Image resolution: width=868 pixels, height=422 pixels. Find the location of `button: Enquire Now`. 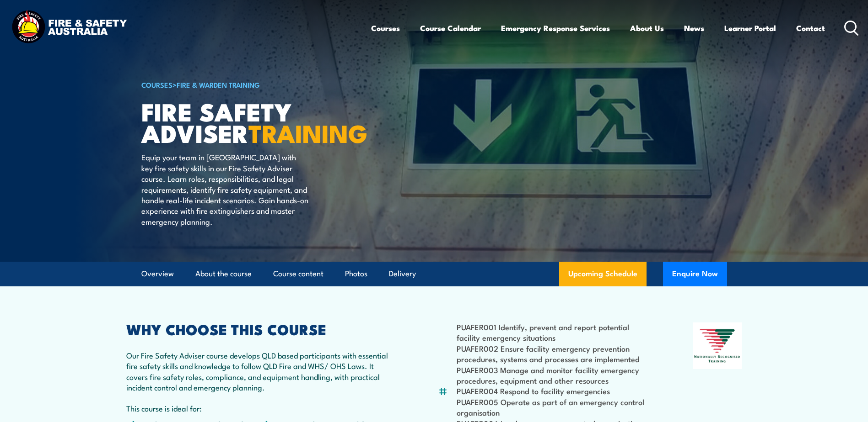

button: Enquire Now is located at coordinates (695, 274).